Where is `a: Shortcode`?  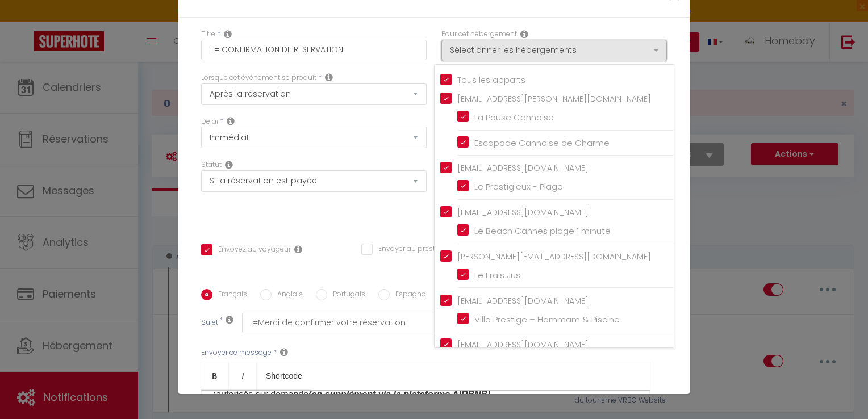 a: Shortcode is located at coordinates (284, 376).